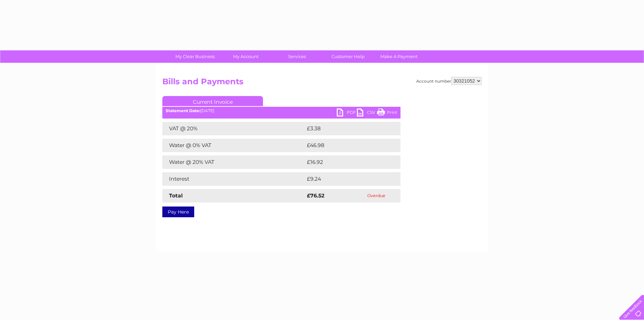 Image resolution: width=644 pixels, height=320 pixels. What do you see at coordinates (346, 146) in the screenshot?
I see `td: £46.98` at bounding box center [346, 146].